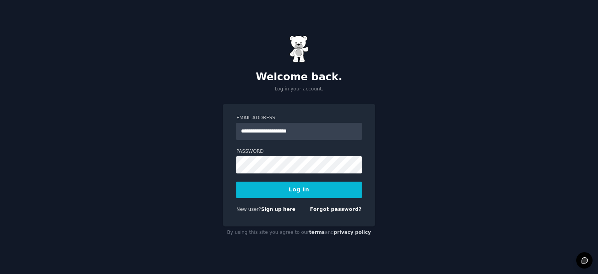 The image size is (598, 274). I want to click on button: Log In, so click(299, 190).